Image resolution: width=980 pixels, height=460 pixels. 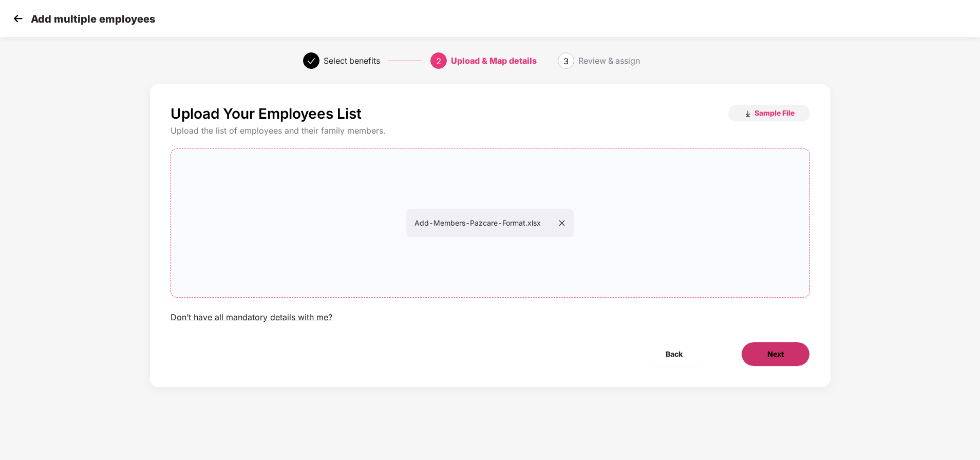 I want to click on span: Back, so click(x=674, y=354).